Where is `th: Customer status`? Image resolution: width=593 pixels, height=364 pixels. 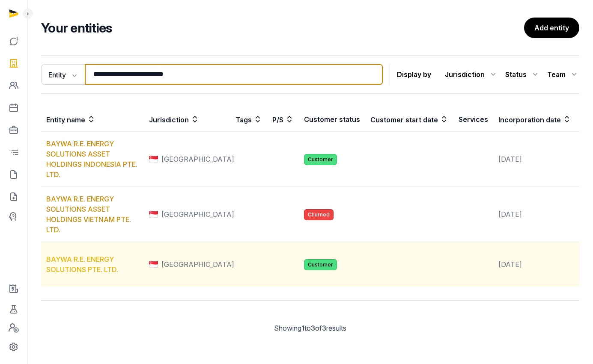 th: Customer status is located at coordinates (332, 119).